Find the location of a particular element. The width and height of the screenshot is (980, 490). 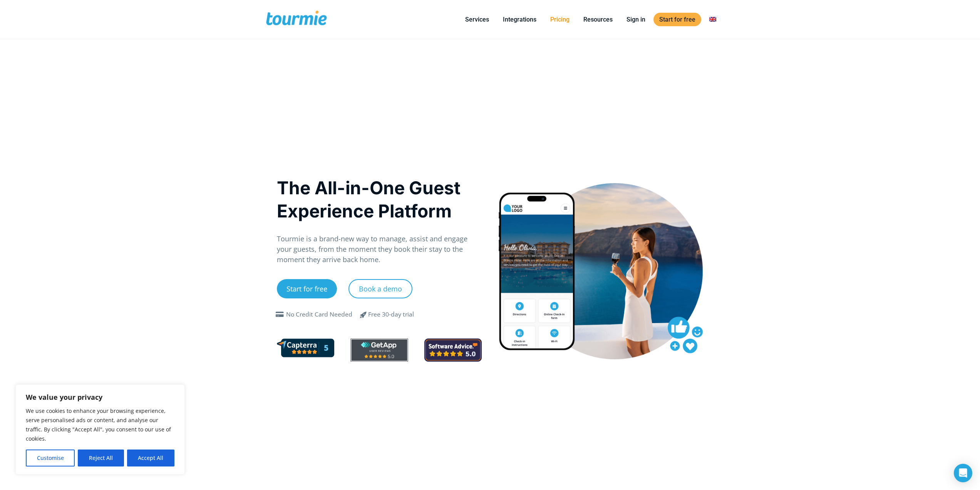

div: Open Intercom Messenger is located at coordinates (963, 473).